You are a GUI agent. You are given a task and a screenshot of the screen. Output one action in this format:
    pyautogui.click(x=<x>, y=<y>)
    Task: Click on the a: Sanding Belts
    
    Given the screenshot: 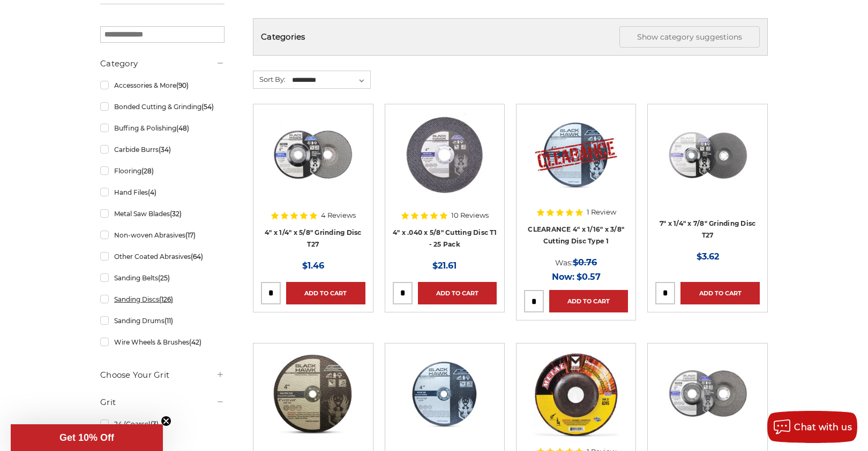 What is the action you would take?
    pyautogui.click(x=162, y=278)
    